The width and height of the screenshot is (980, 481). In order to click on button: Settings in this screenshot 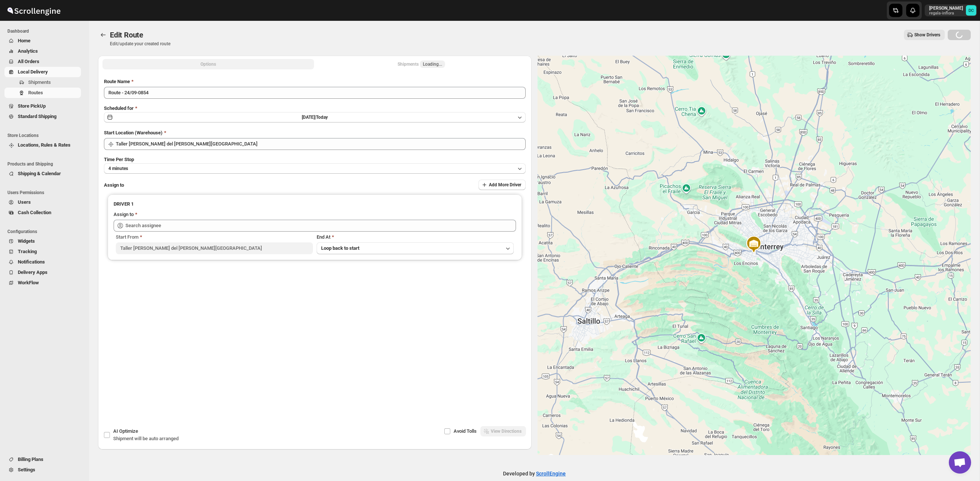, I will do `click(43, 469)`.